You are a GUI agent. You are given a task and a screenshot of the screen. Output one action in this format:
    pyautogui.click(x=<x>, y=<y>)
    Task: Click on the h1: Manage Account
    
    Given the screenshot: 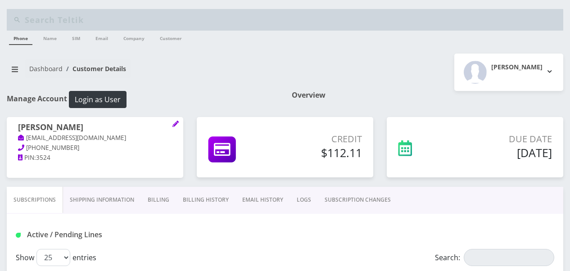 What is the action you would take?
    pyautogui.click(x=142, y=99)
    